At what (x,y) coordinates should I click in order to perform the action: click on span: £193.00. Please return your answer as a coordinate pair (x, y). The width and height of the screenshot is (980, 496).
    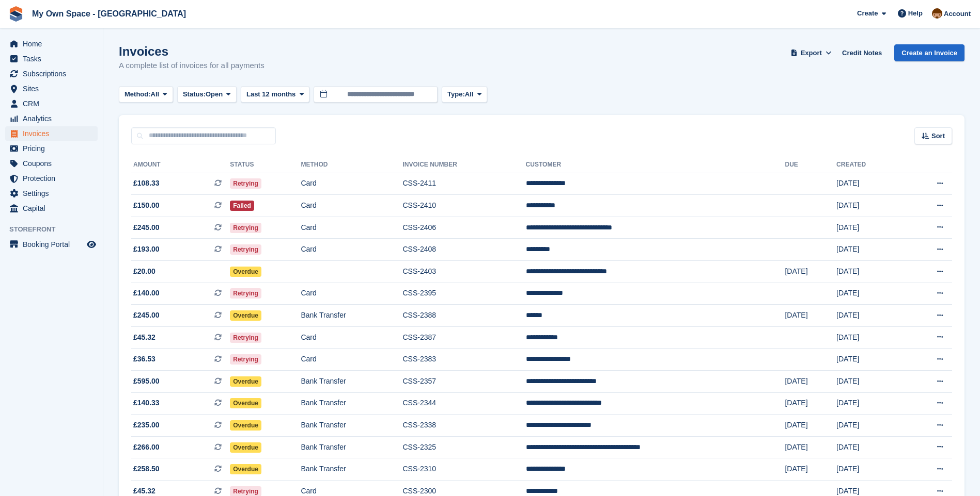
    Looking at the image, I should click on (146, 249).